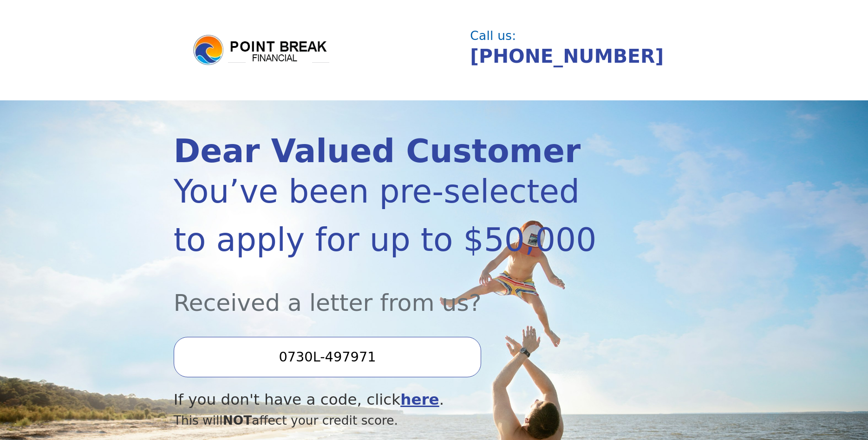 The height and width of the screenshot is (440, 868). What do you see at coordinates (238, 420) in the screenshot?
I see `span: NOT` at bounding box center [238, 420].